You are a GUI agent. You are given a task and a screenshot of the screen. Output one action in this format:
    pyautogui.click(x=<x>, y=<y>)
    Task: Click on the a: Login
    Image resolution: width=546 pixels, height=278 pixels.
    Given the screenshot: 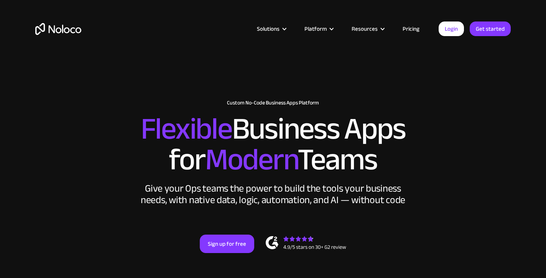 What is the action you would take?
    pyautogui.click(x=451, y=29)
    